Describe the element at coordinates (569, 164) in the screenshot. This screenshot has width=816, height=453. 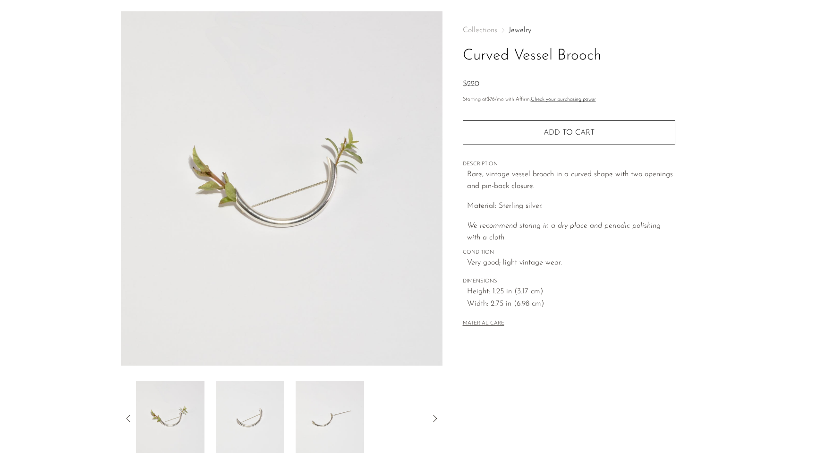
I see `span: DESCRIPTION` at that location.